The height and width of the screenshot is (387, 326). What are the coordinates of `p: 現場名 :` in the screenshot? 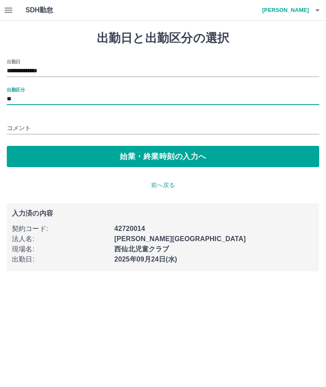 It's located at (60, 249).